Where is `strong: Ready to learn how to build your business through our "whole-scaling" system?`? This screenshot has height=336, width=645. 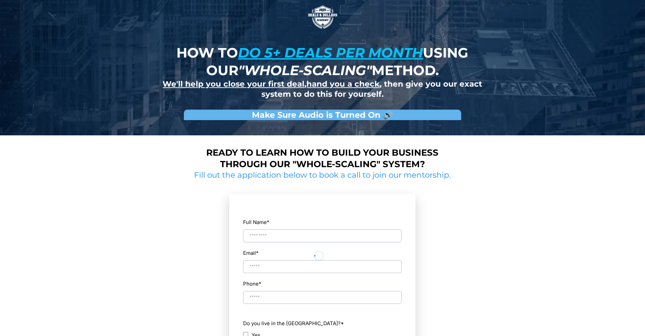 strong: Ready to learn how to build your business through our "whole-scaling" system? is located at coordinates (322, 158).